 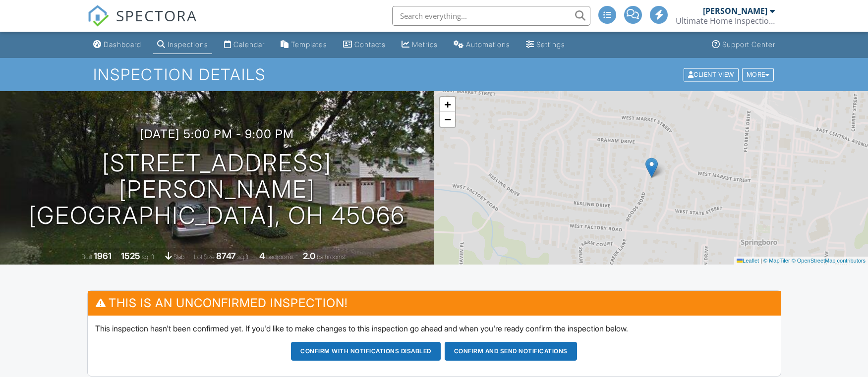 I want to click on h1: Inspection Details, so click(x=434, y=75).